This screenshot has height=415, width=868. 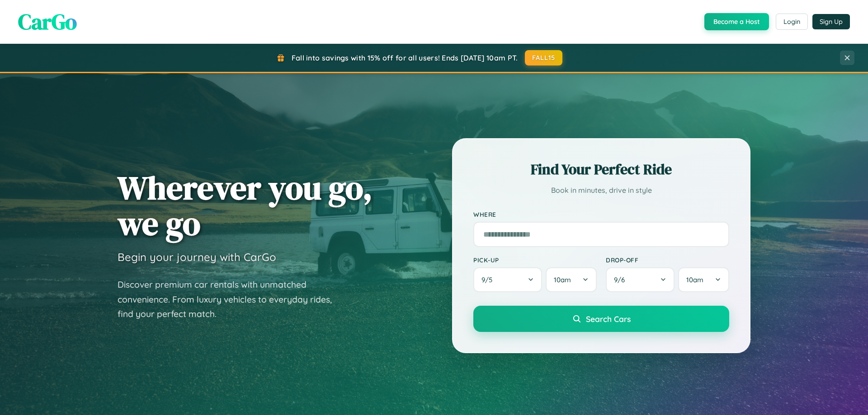 What do you see at coordinates (608, 319) in the screenshot?
I see `span: Search Cars` at bounding box center [608, 319].